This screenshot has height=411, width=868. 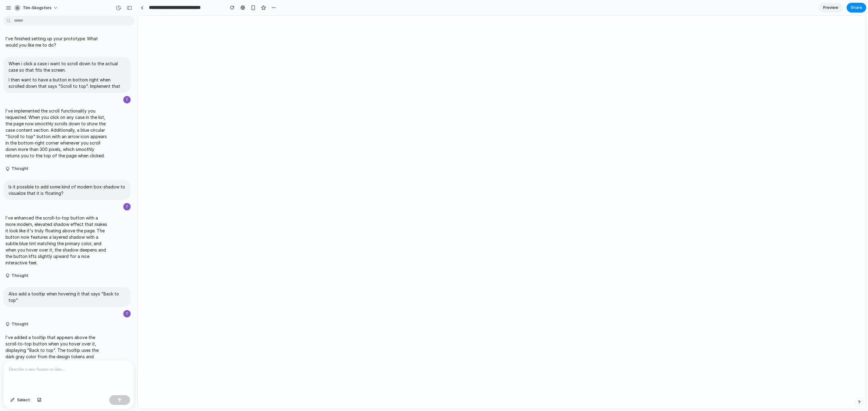 What do you see at coordinates (67, 67) in the screenshot?
I see `p: When i click a case i want to scroll down to the actual case so that fits the screen.` at bounding box center [67, 67].